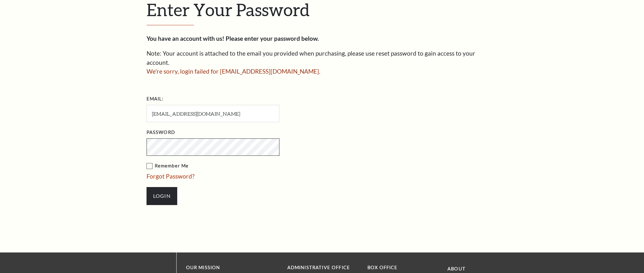 This screenshot has width=644, height=273. I want to click on label: Password, so click(160, 133).